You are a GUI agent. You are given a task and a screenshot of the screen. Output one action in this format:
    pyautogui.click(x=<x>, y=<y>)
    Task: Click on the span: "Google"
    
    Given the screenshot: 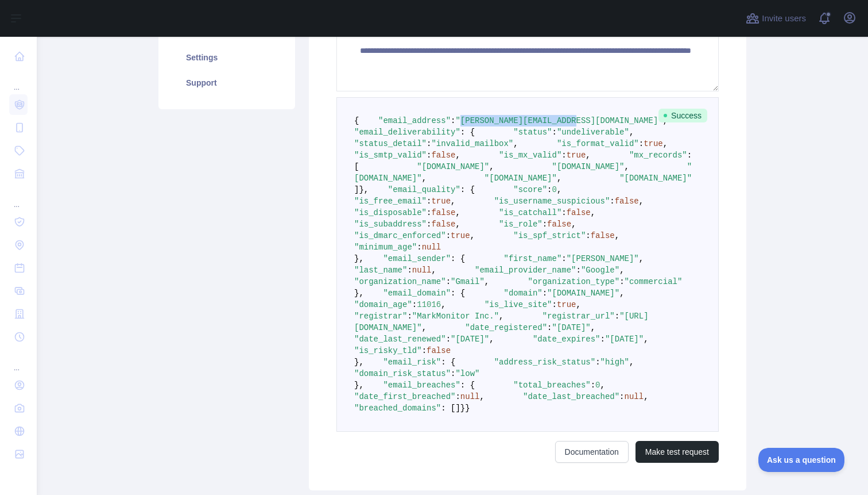 What is the action you would take?
    pyautogui.click(x=601, y=270)
    